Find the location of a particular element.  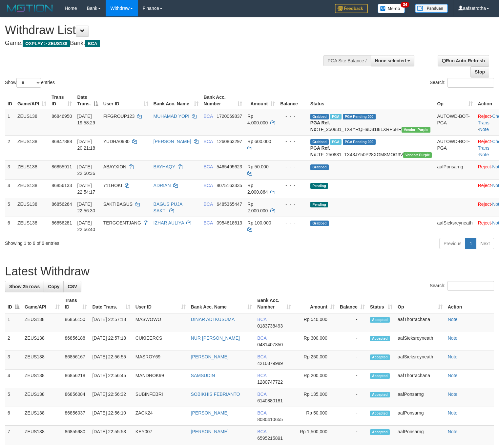

img: MOTION_logo.png is located at coordinates (30, 8).